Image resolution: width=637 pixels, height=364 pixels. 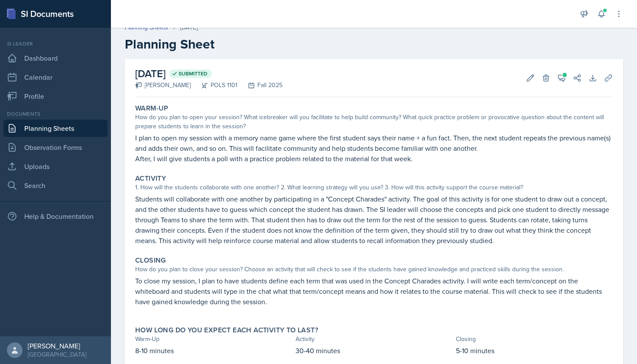 I want to click on a: Calendar, so click(x=56, y=77).